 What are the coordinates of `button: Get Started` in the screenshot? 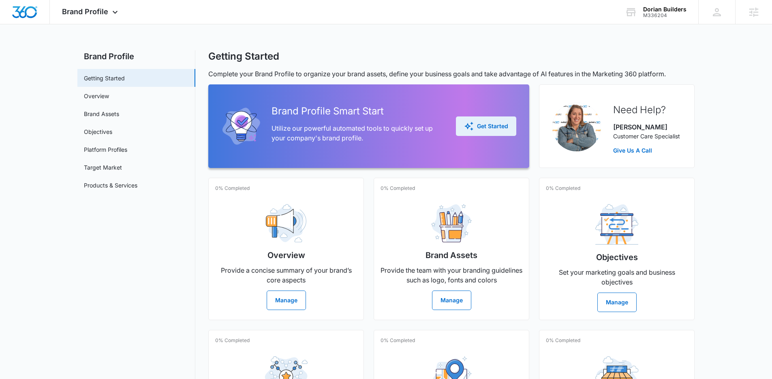 It's located at (486, 126).